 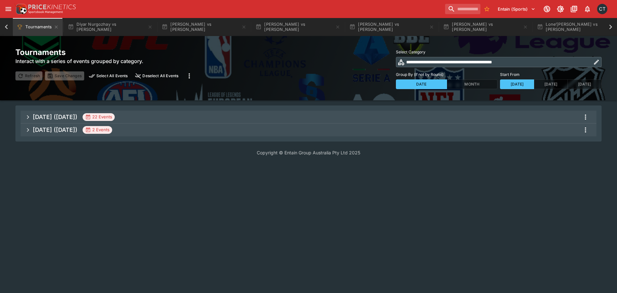 I want to click on button: No Bookmarks, so click(x=487, y=9).